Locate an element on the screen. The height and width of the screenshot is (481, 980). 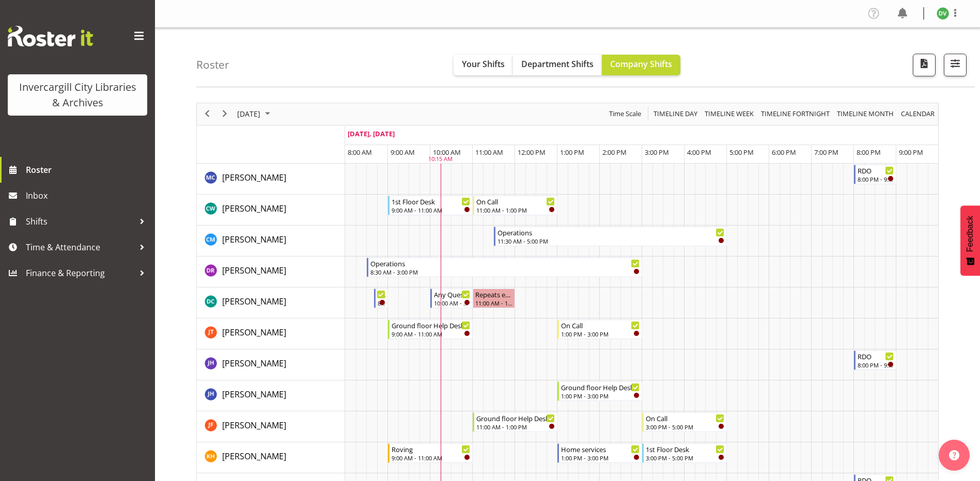
td: Kaela Harley resource is located at coordinates (271, 458).